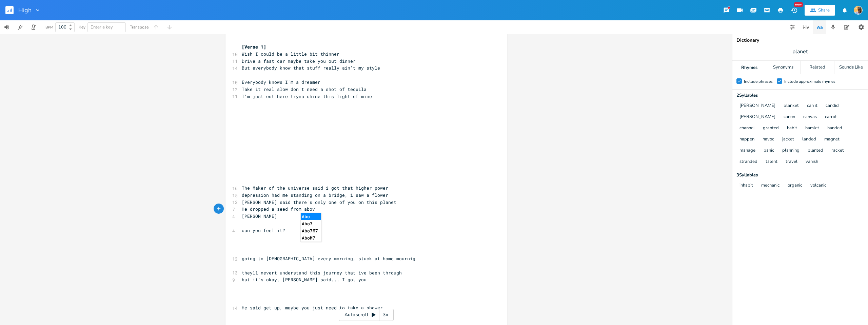 Image resolution: width=868 pixels, height=325 pixels. I want to click on div: Key, so click(82, 27).